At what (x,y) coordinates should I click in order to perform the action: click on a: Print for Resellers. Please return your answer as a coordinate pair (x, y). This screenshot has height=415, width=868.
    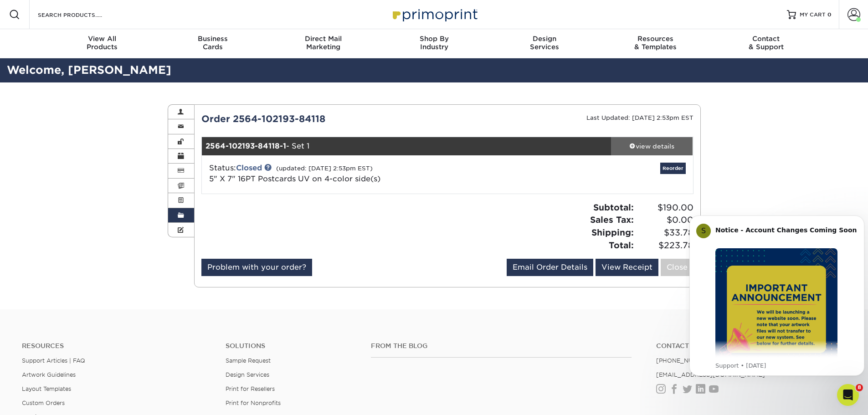
    Looking at the image, I should click on (250, 389).